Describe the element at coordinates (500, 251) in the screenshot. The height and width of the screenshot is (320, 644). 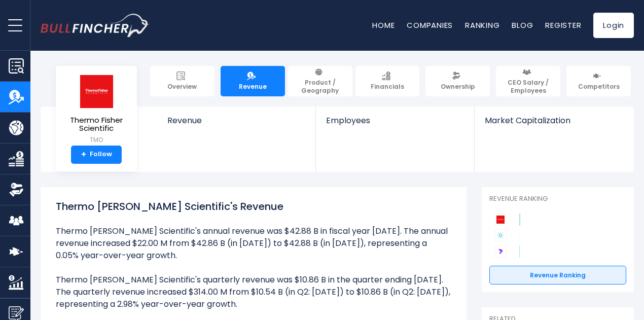
I see `img: Danaher Corporation competitors logo` at that location.